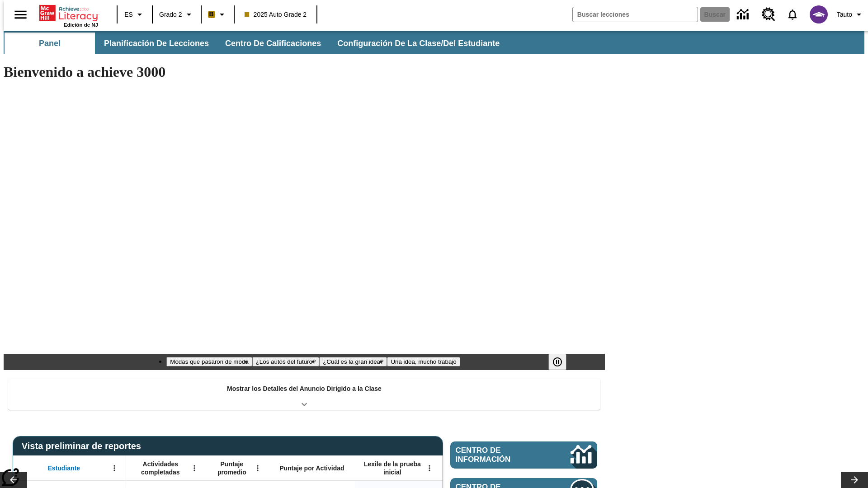  I want to click on span: Actividades completadas, so click(161, 469).